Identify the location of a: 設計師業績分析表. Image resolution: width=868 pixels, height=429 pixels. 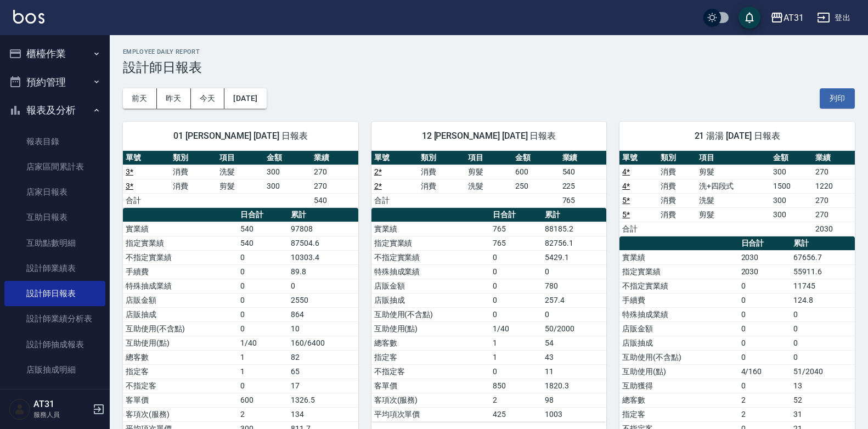
(55, 319).